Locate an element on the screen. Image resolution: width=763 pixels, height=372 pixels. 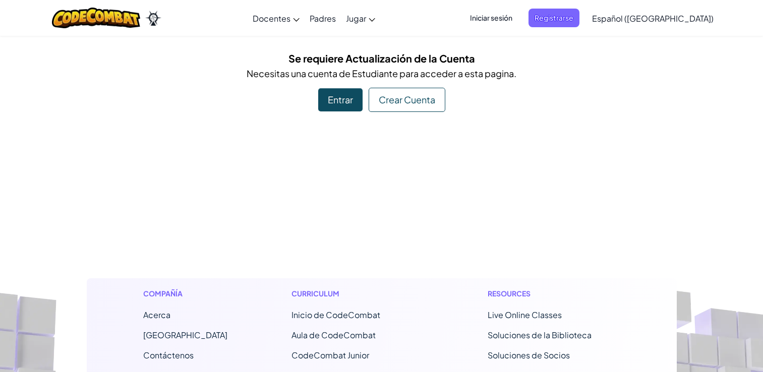
span: Docentes is located at coordinates (271, 18).